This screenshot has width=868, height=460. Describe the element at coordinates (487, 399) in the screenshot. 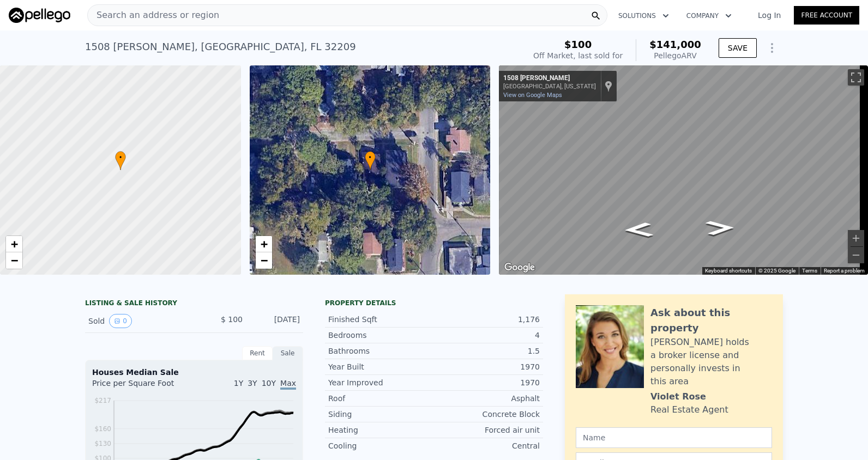

I see `div: Asphalt` at that location.